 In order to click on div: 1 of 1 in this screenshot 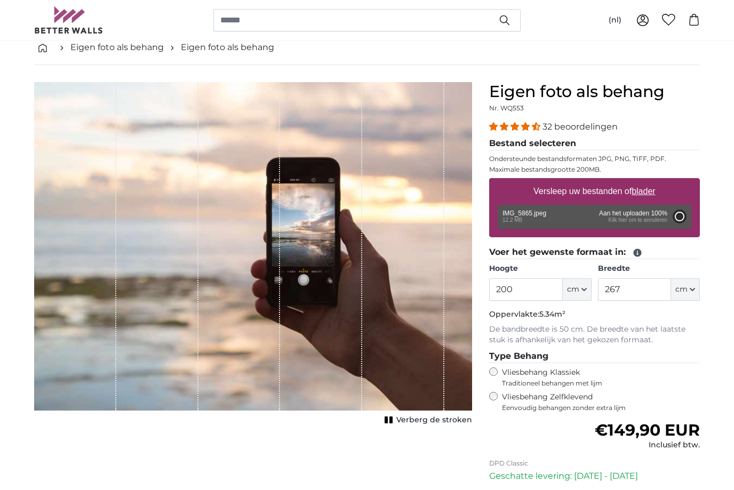, I will do `click(253, 255)`.